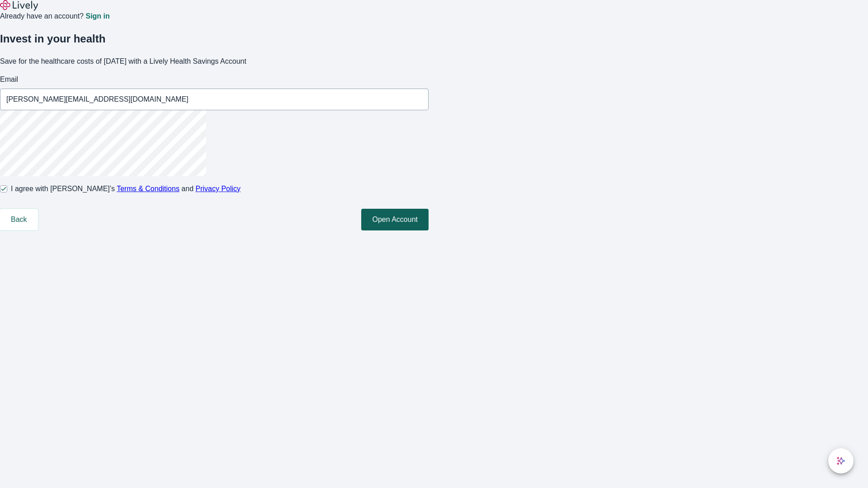  Describe the element at coordinates (218, 188) in the screenshot. I see `a: Privacy Policy` at that location.